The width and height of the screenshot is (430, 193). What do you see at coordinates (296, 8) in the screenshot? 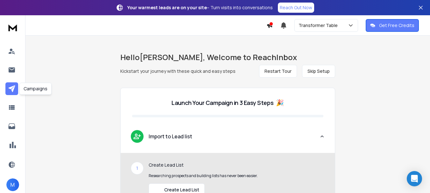
I see `p: Reach Out Now` at bounding box center [296, 8].